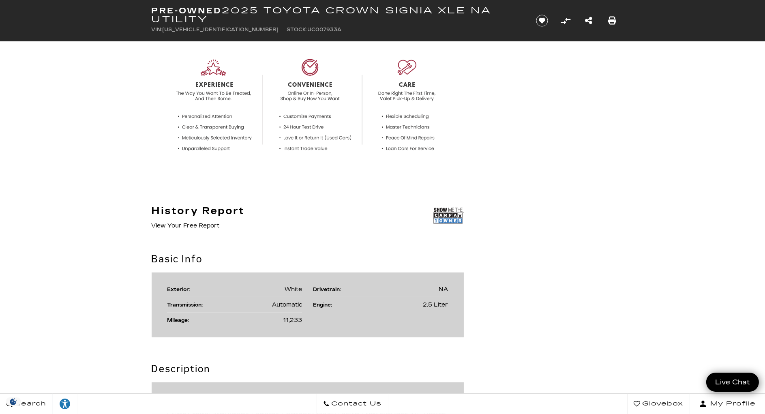  What do you see at coordinates (436, 305) in the screenshot?
I see `span: 2.5 Liter` at bounding box center [436, 305].